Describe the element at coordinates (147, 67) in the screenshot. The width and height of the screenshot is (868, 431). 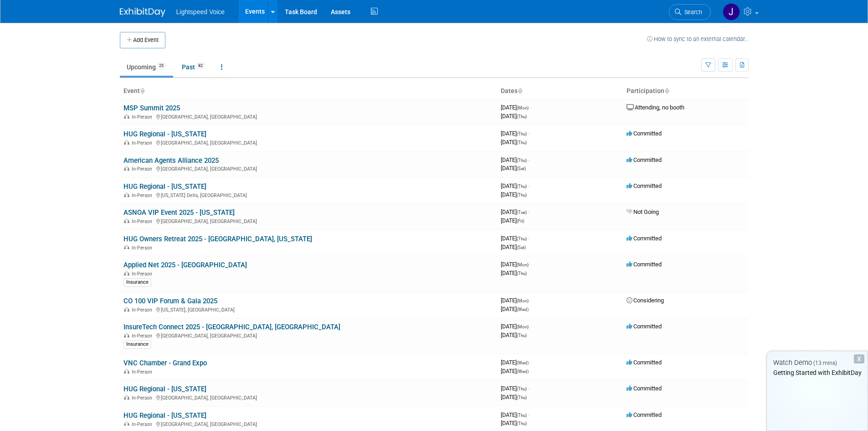
I see `a: Upcoming25` at that location.